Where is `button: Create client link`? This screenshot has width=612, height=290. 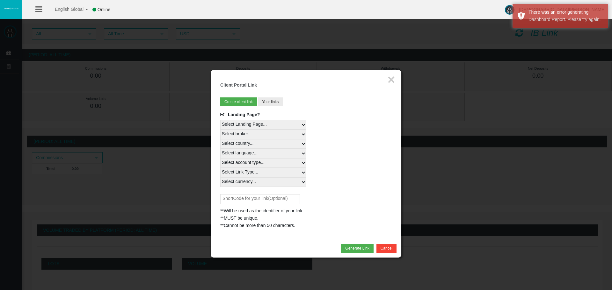 button: Create client link is located at coordinates (238, 102).